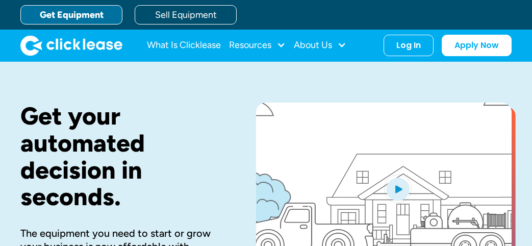 Image resolution: width=532 pixels, height=246 pixels. I want to click on img: Clicklease logo, so click(71, 45).